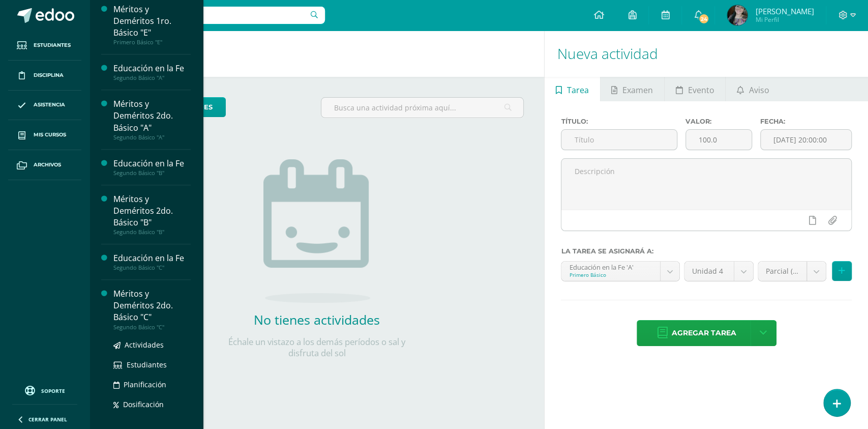  Describe the element at coordinates (152, 261) in the screenshot. I see `a: Educación en la FeSegundo Básico "C"` at that location.